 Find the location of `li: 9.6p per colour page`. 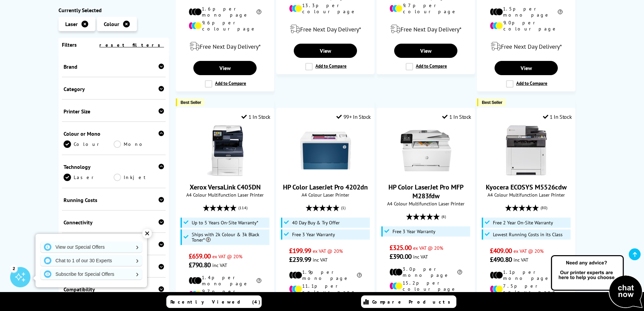

li: 9.6p per colour page is located at coordinates (225, 26).